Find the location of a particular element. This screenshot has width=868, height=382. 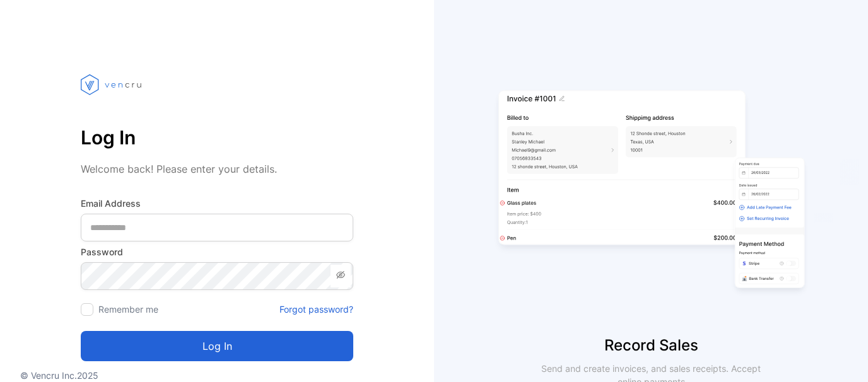

label: Remember me is located at coordinates (128, 309).